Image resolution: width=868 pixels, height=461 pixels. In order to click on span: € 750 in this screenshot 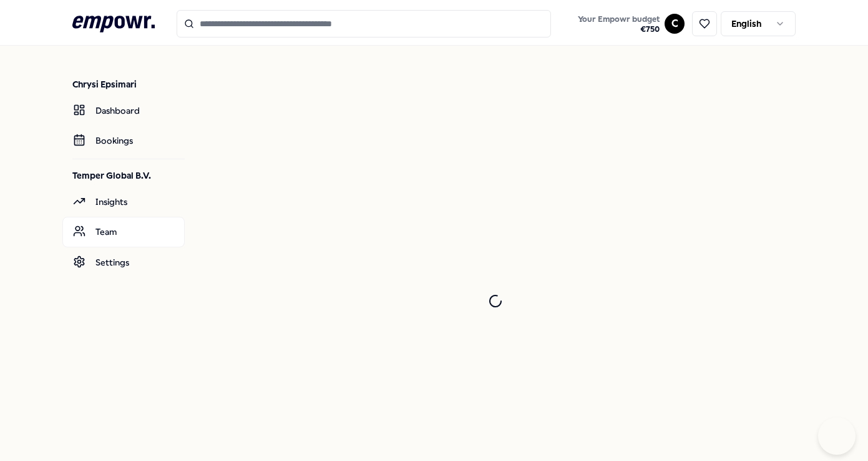, I will do `click(618, 29)`.